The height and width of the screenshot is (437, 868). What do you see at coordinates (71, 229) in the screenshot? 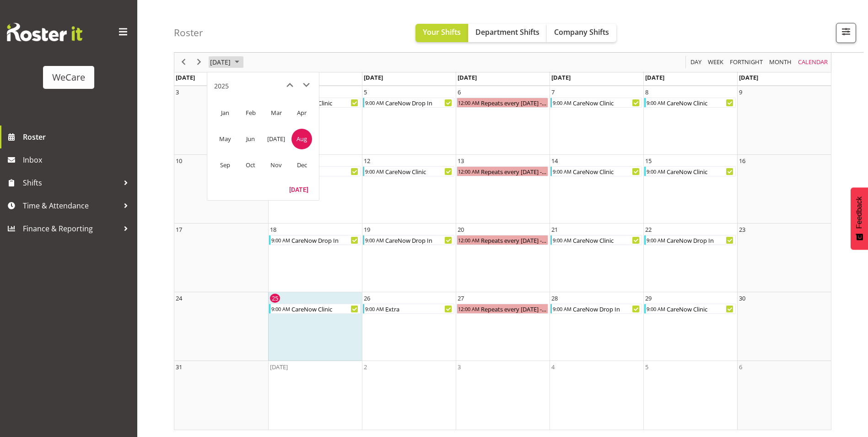
I see `span: Finance & Reporting` at bounding box center [71, 229].